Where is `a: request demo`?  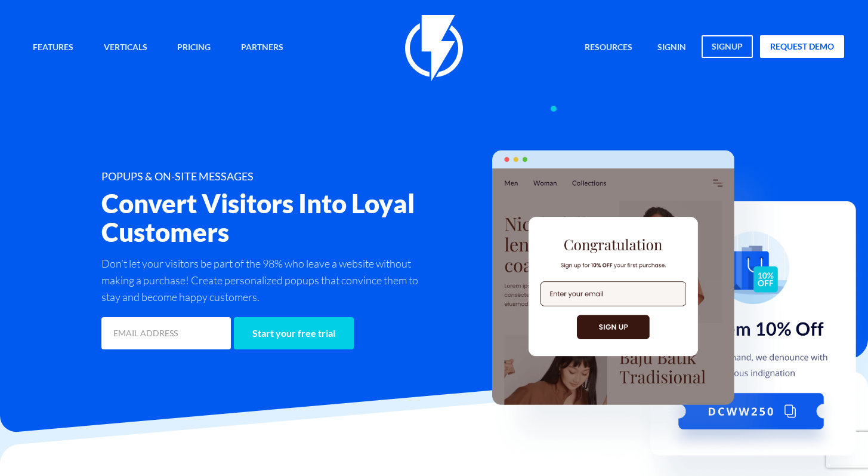 a: request demo is located at coordinates (802, 46).